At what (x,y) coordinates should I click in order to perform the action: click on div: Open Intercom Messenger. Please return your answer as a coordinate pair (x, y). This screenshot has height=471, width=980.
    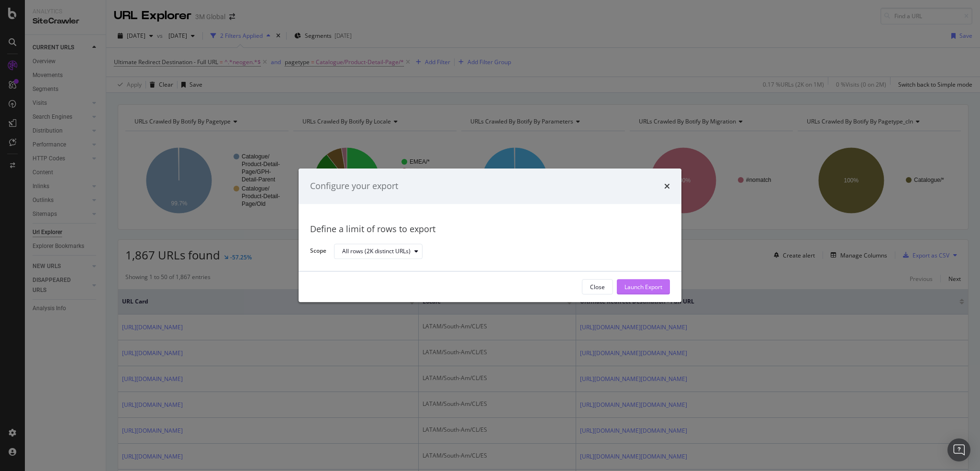
    Looking at the image, I should click on (959, 450).